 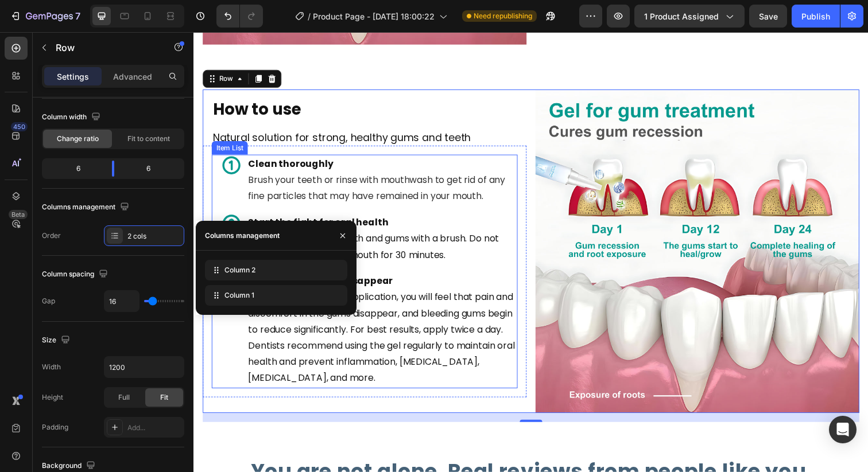 I want to click on div: 2 cols, so click(x=155, y=236).